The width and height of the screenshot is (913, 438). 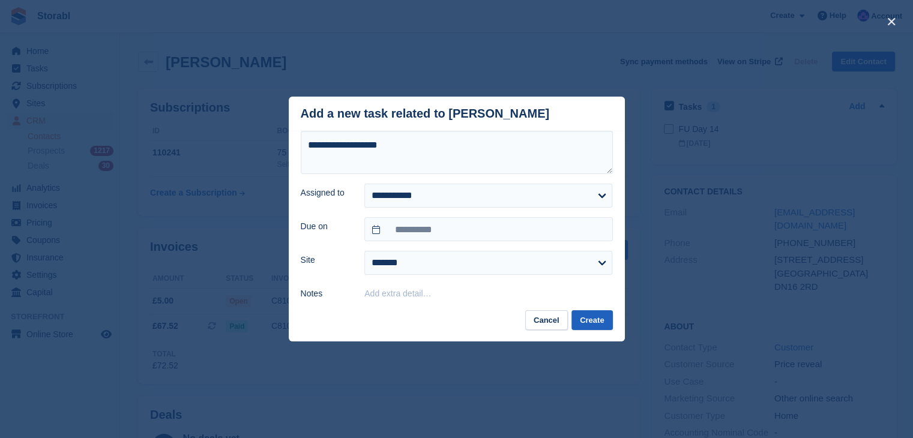 I want to click on label: Site, so click(x=325, y=260).